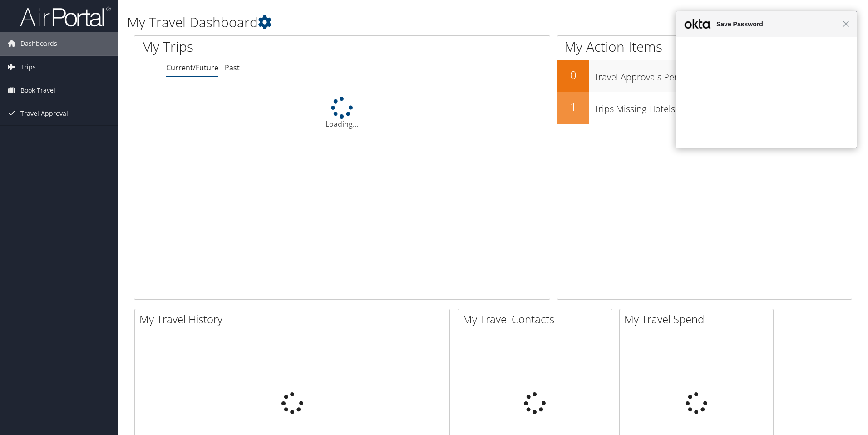 The width and height of the screenshot is (868, 435). What do you see at coordinates (342, 113) in the screenshot?
I see `div: Loading...` at bounding box center [342, 113].